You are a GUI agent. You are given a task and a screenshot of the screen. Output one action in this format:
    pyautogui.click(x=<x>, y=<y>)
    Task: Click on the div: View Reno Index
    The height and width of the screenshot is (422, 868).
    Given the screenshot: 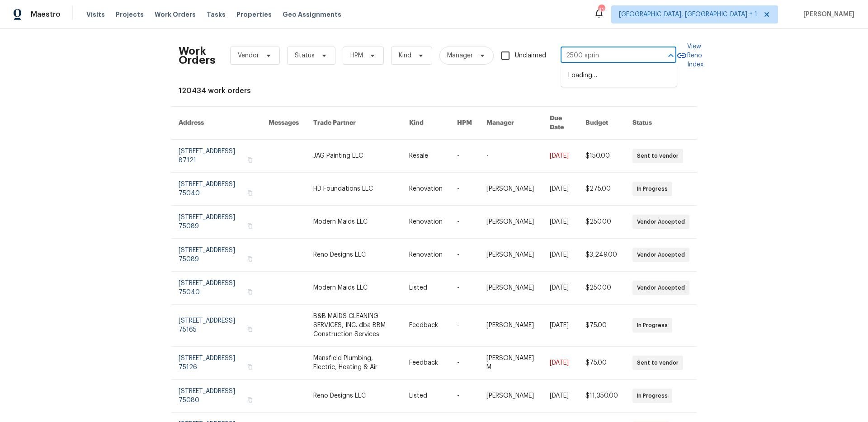 What is the action you would take?
    pyautogui.click(x=690, y=56)
    